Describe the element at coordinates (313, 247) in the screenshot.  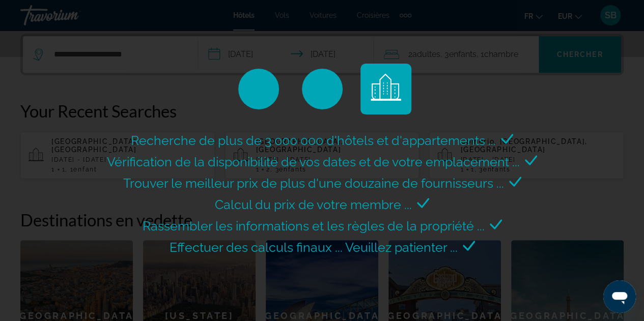
I see `span: Effectuer des calculs finaux ... Veuillez patienter ...` at that location.